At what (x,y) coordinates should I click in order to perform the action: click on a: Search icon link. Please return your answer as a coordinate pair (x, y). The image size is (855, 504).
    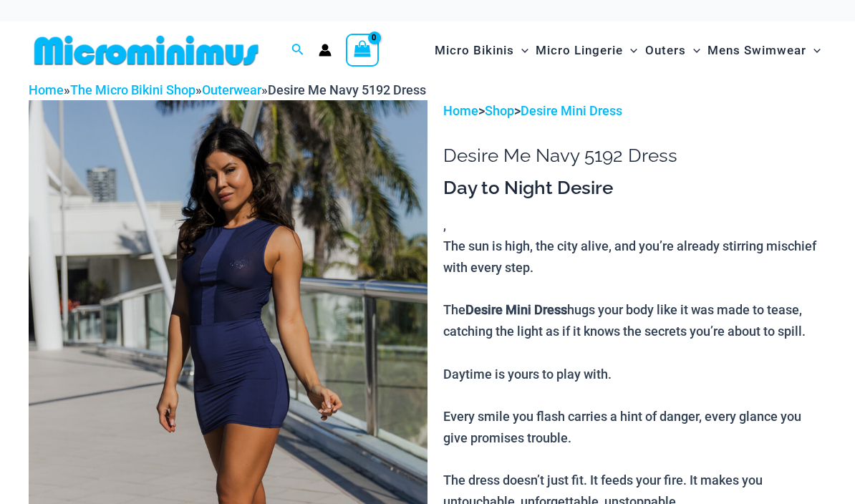
    Looking at the image, I should click on (298, 50).